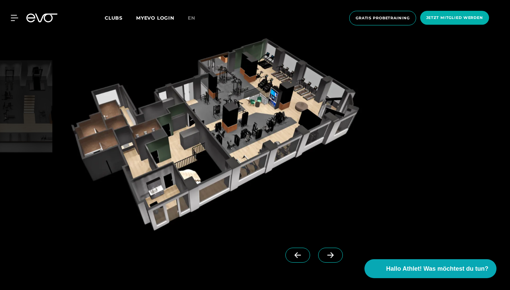 The width and height of the screenshot is (510, 290). I want to click on a: MYEVO LOGIN, so click(155, 18).